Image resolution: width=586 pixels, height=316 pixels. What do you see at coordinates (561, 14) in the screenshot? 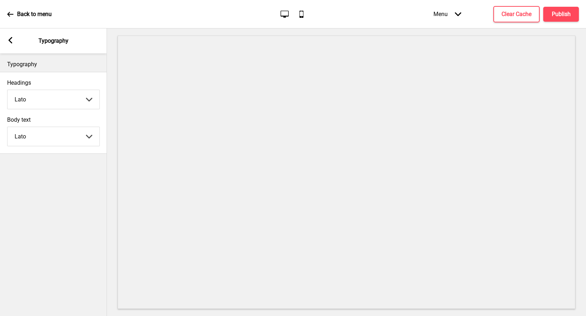
I see `h4: Publish` at bounding box center [561, 14].